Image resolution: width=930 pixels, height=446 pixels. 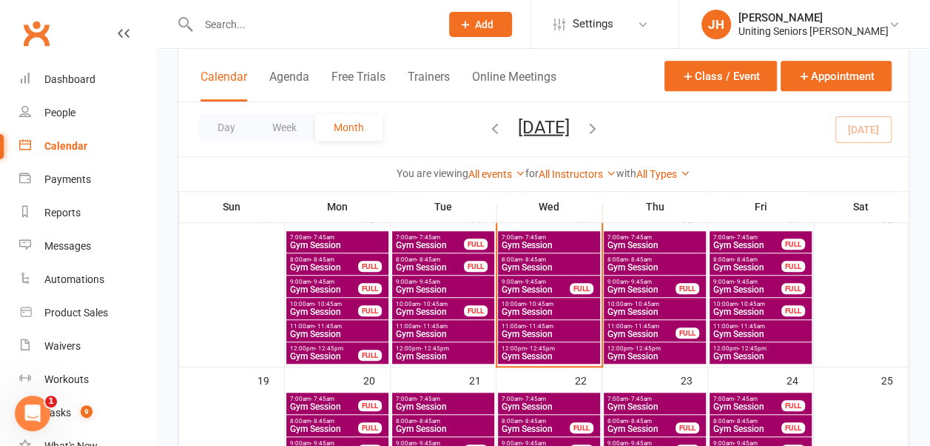 I want to click on a: People, so click(x=87, y=113).